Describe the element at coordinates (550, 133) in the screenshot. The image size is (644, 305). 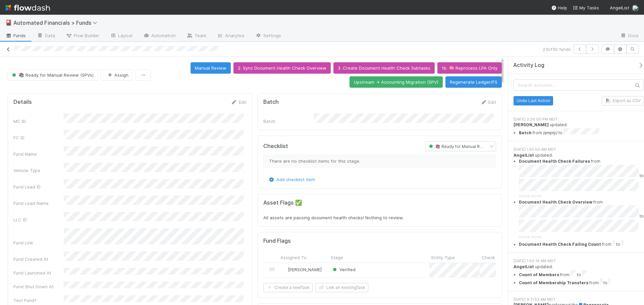
I see `em: (empty)` at that location.